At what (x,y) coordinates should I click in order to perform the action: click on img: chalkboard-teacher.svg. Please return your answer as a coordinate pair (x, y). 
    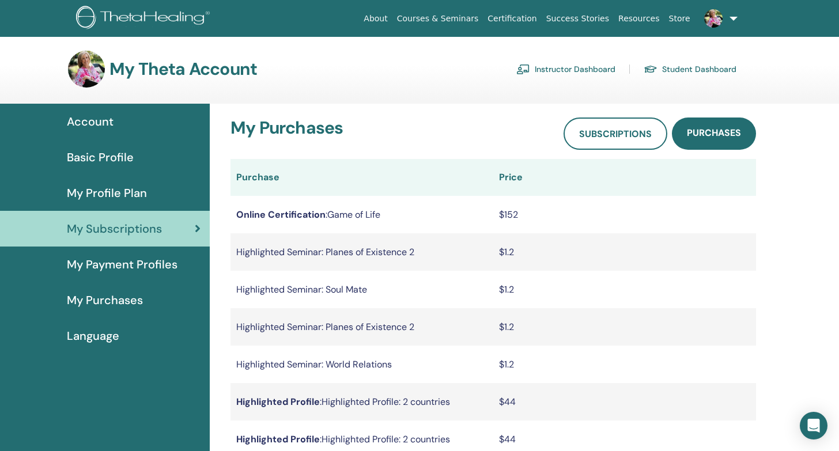
    Looking at the image, I should click on (523, 69).